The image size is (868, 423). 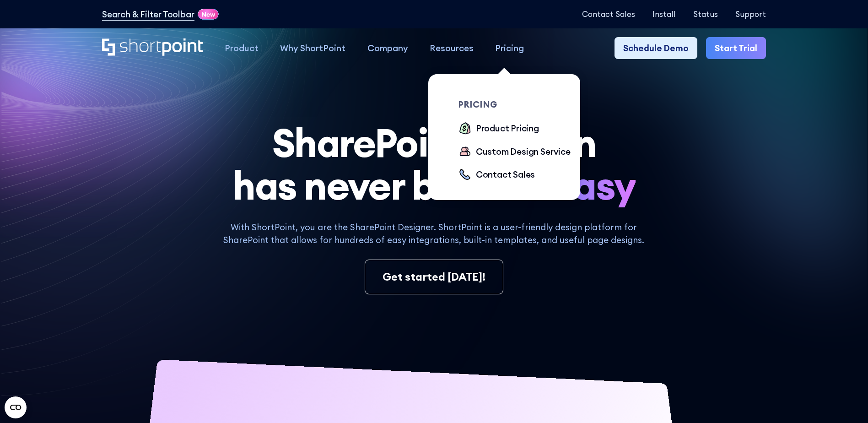 I want to click on div: Product, so click(x=242, y=48).